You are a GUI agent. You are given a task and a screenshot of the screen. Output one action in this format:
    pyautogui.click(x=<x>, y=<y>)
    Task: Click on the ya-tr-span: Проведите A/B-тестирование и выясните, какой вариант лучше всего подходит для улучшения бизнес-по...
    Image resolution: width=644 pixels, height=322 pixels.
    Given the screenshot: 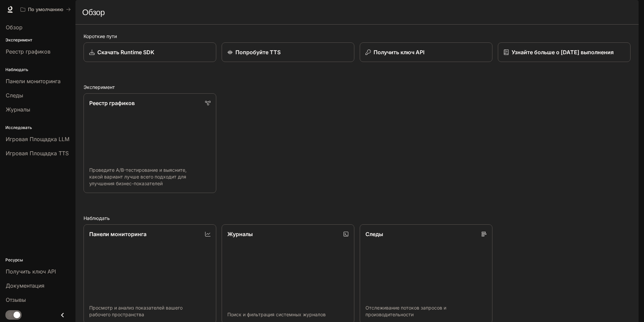 What is the action you would take?
    pyautogui.click(x=138, y=177)
    